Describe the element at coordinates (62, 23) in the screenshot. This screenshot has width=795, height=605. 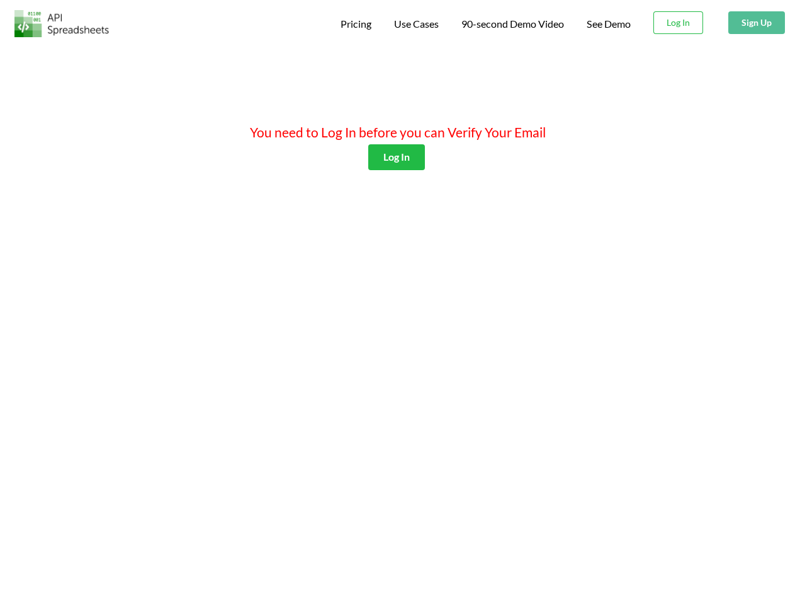
I see `img: Logo.png` at that location.